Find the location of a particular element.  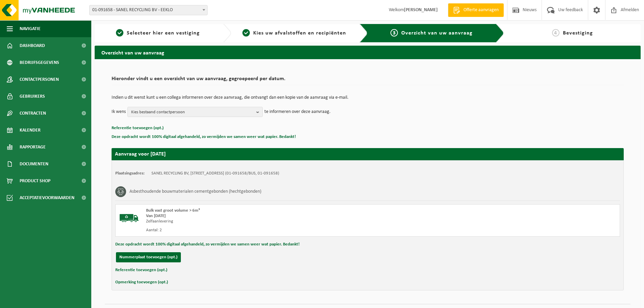

span: Kies bestaand contactpersoon is located at coordinates (192, 112).